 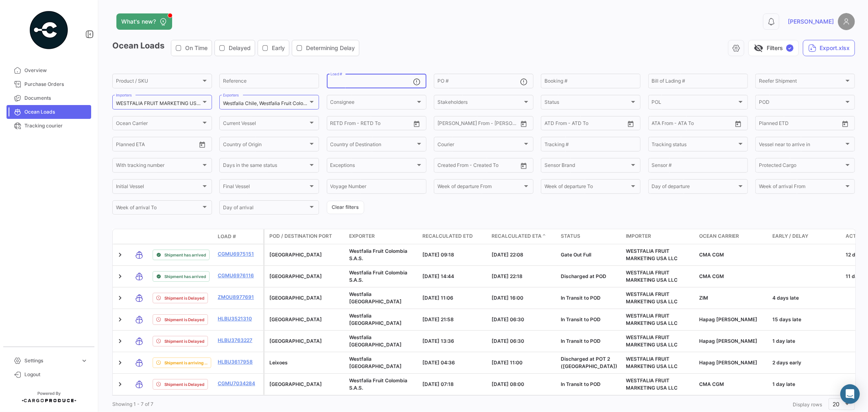 I want to click on span: Week of arrival From, so click(x=801, y=188).